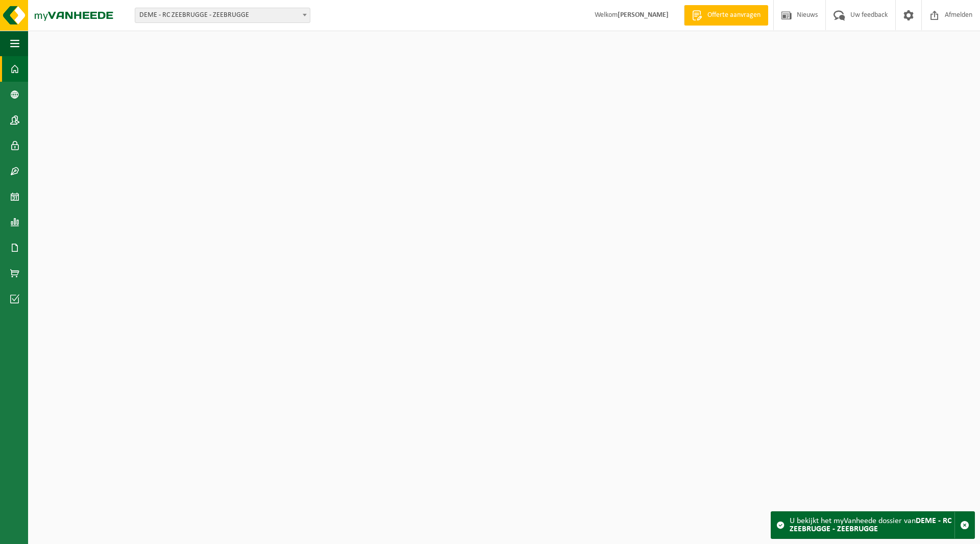 The image size is (980, 544). What do you see at coordinates (870, 525) in the screenshot?
I see `strong: DEME - RC ZEEBRUGGE - ZEEBRUGGE` at bounding box center [870, 525].